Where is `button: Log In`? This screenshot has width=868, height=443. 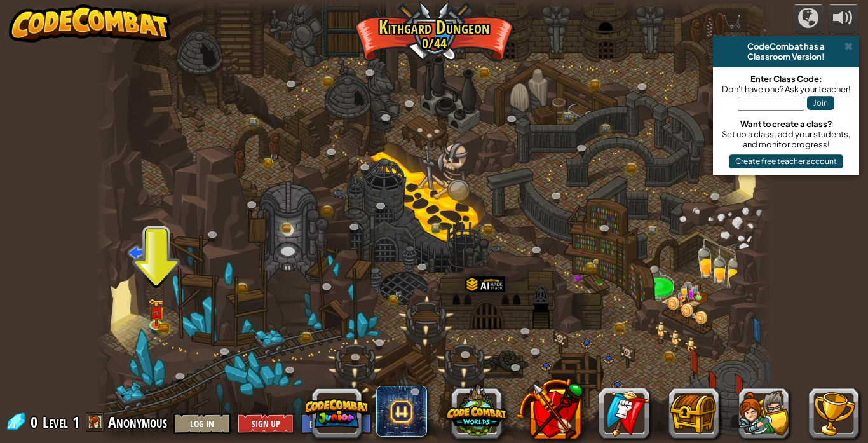 button: Log In is located at coordinates (202, 423).